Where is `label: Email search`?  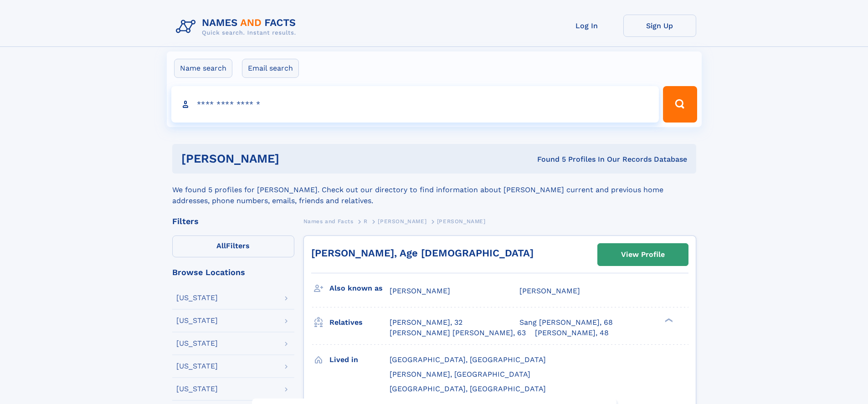 label: Email search is located at coordinates (271, 69).